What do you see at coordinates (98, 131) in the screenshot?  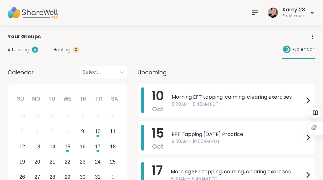 I see `div: Choose Friday, October 10th, 2025` at bounding box center [98, 131].